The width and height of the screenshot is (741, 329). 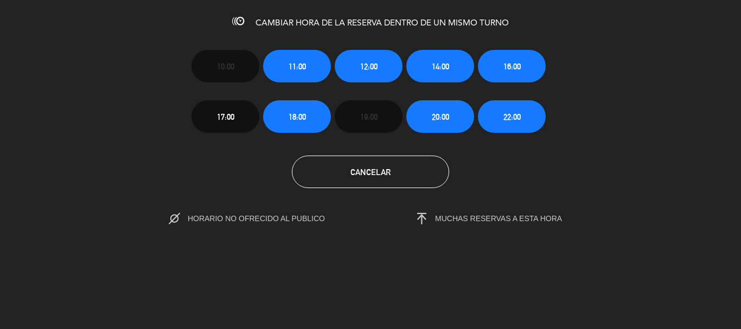 What do you see at coordinates (382, 23) in the screenshot?
I see `span: CAMBIAR HORA DE LA RESERVA DENTRO DE UN MISMO TURNO` at bounding box center [382, 23].